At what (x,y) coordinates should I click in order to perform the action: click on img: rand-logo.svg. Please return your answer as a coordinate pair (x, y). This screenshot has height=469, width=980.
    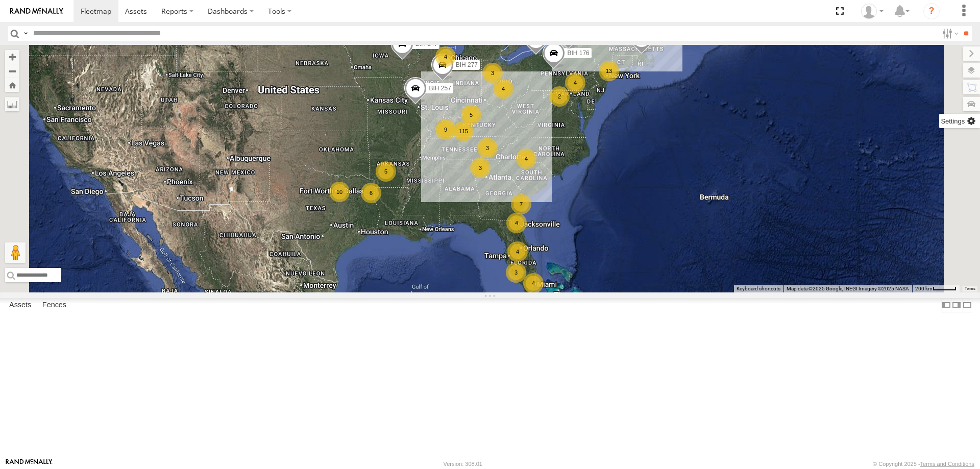
    Looking at the image, I should click on (36, 11).